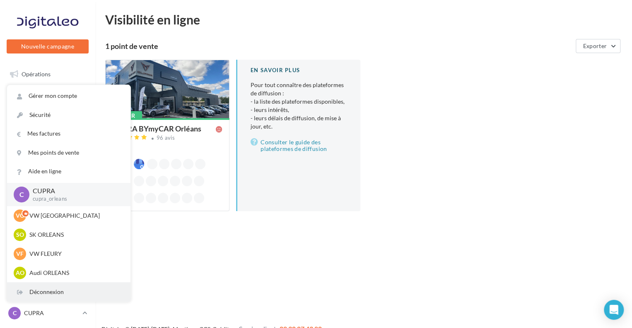  What do you see at coordinates (48, 74) in the screenshot?
I see `a: Opérations` at bounding box center [48, 74].